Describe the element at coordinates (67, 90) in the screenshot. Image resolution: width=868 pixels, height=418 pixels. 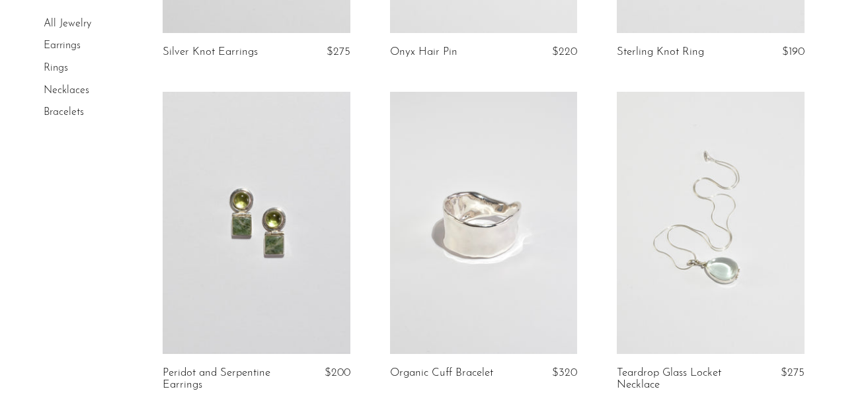
I see `a: Necklaces` at that location.